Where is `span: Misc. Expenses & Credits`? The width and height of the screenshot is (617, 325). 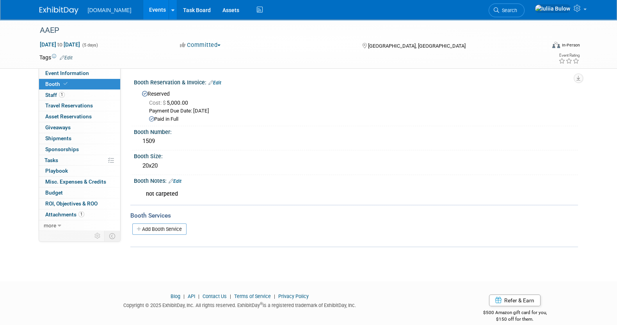 span: Misc. Expenses & Credits is located at coordinates (76, 182).